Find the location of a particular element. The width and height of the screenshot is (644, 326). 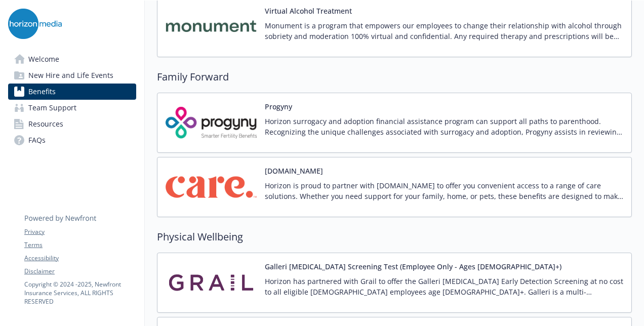

img: Grail, LLC carrier logo is located at coordinates (211, 283).